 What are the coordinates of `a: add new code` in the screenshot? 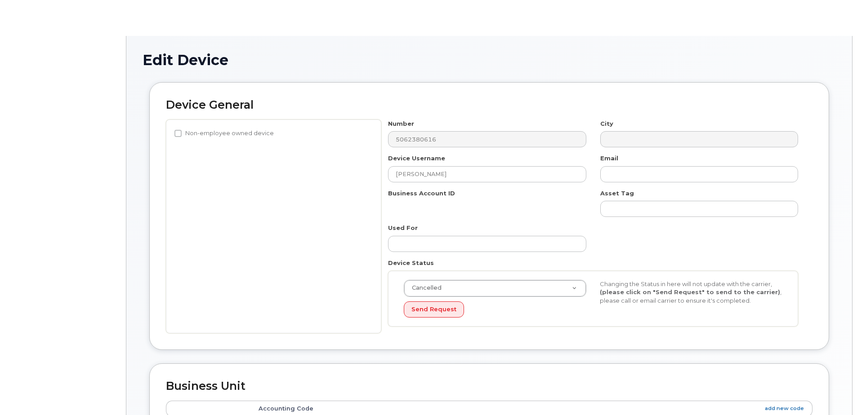 It's located at (784, 409).